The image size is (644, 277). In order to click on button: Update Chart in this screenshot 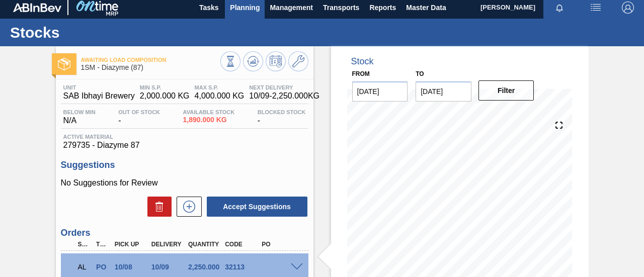, I will do `click(253, 62)`.